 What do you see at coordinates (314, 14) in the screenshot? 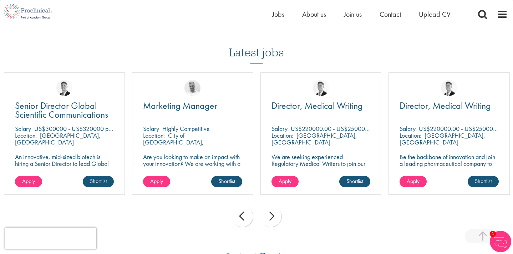
I see `span: About us` at bounding box center [314, 14].